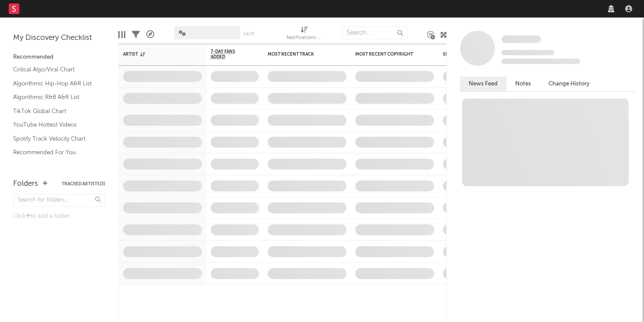  I want to click on a: Critical Algo/Viral Chart, so click(55, 70).